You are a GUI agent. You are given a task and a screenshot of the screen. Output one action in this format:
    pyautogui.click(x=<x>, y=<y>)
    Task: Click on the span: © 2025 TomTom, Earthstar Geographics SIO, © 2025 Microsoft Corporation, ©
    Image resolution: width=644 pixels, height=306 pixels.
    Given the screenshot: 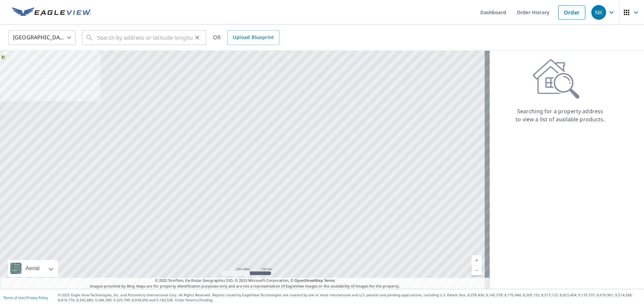 What is the action you would take?
    pyautogui.click(x=245, y=281)
    